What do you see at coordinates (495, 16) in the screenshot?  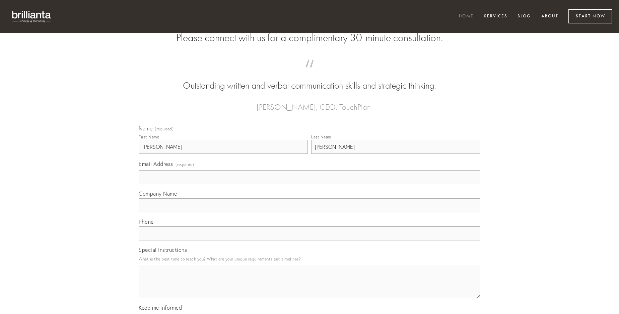 I see `a: Services` at bounding box center [495, 16].